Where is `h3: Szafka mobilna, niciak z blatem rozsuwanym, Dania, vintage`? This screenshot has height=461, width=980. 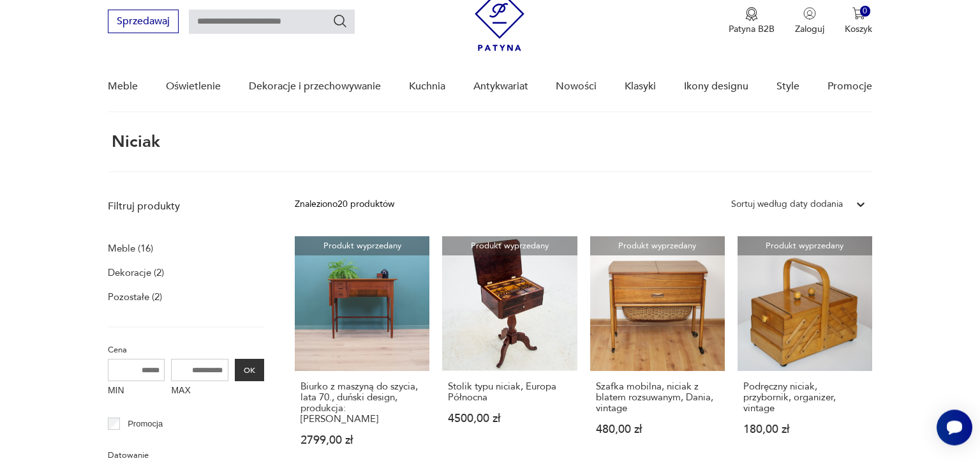
h3: Szafka mobilna, niciak z blatem rozsuwanym, Dania, vintage is located at coordinates (657, 397).